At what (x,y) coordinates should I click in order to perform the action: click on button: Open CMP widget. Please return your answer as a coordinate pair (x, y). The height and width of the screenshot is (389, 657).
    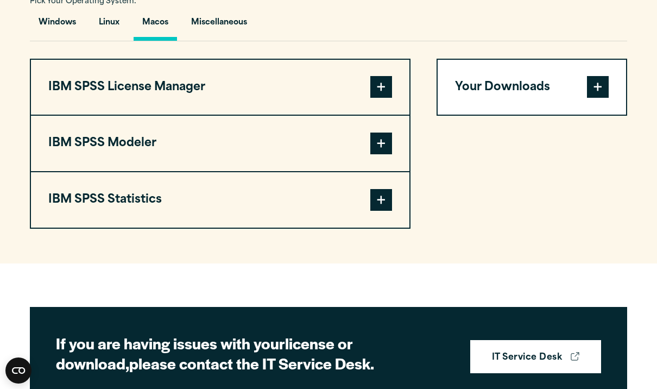
    Looking at the image, I should click on (18, 370).